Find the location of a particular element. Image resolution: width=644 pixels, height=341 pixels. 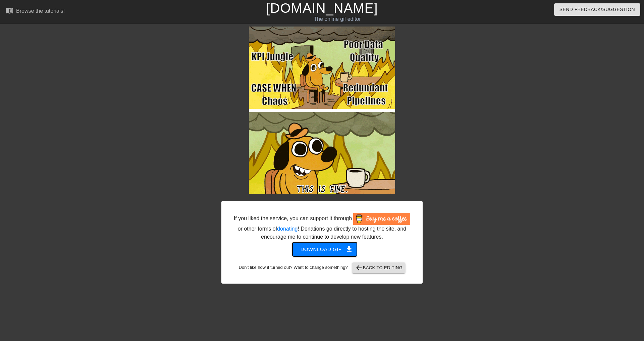

button: Send Feedback/Suggestion is located at coordinates (597, 10).